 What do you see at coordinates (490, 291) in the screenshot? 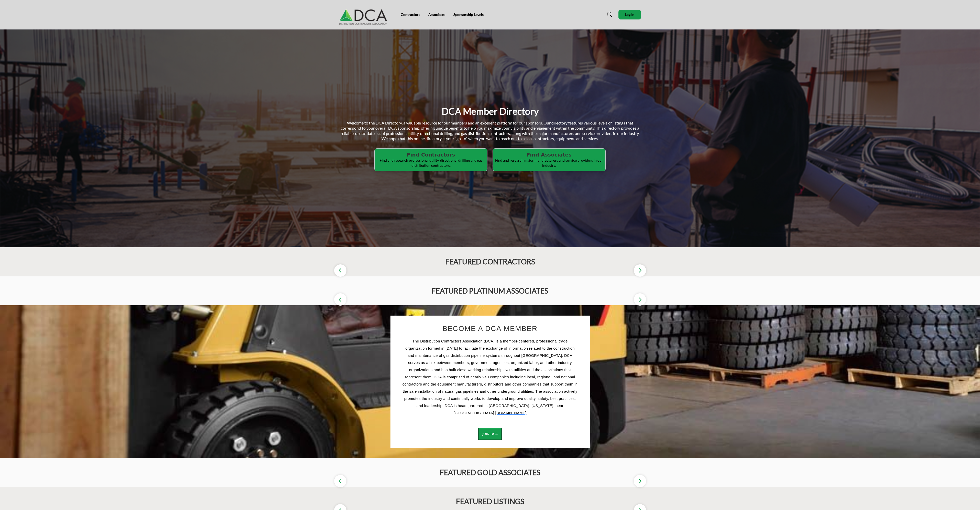
I see `h2: FEATURED PLATINUM ASSOCIATES` at bounding box center [490, 291].